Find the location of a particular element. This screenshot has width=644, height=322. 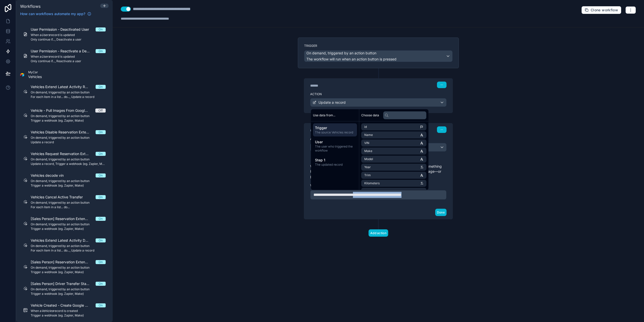

span: Vehicles decode vin is located at coordinates (50, 176).